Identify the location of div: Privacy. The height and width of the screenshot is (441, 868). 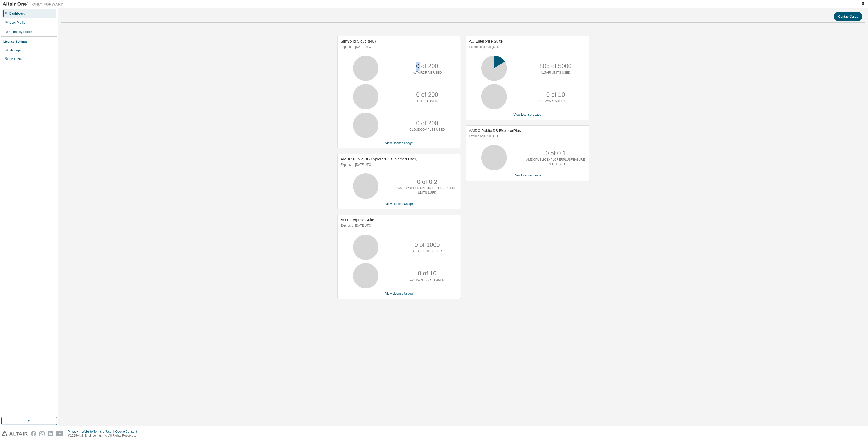
(75, 432).